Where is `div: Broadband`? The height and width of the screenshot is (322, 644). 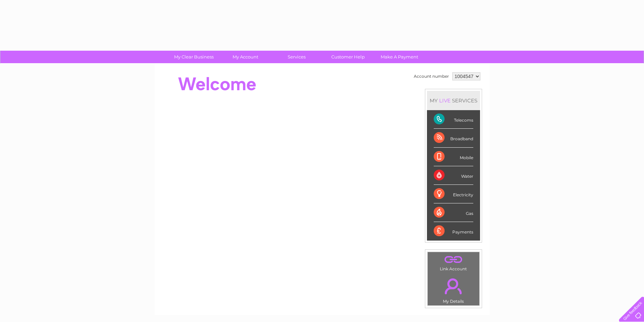 div: Broadband is located at coordinates (453, 138).